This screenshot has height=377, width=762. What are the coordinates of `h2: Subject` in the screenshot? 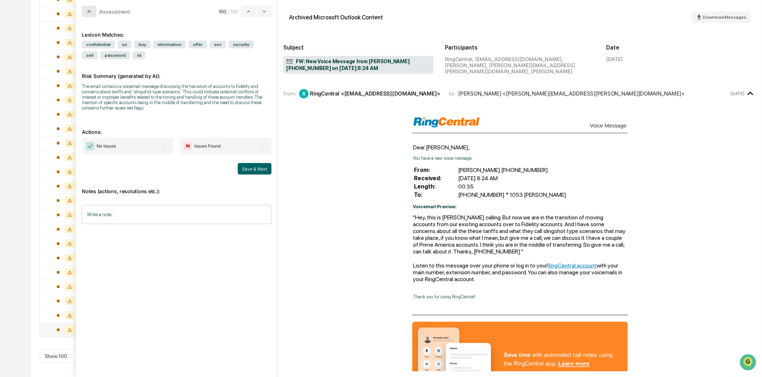 It's located at (358, 47).